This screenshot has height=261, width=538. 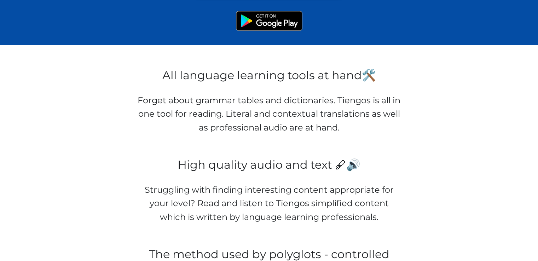 I want to click on span: fountain pen, so click(x=341, y=165).